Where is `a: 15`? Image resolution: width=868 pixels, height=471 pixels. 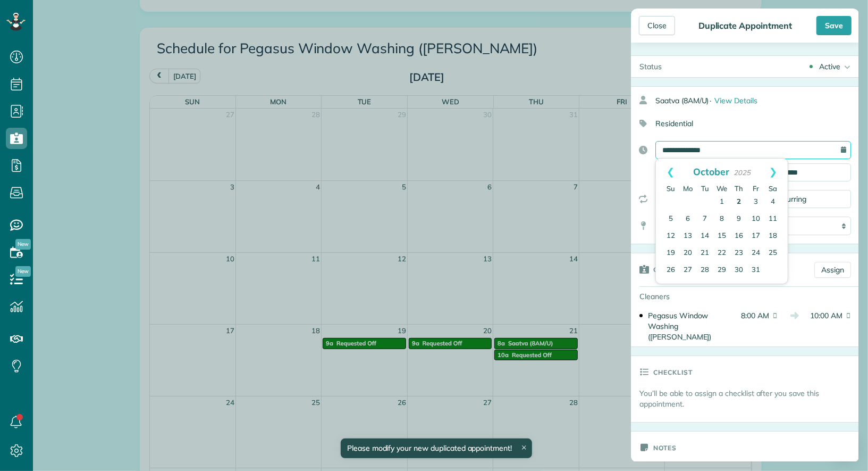
a: 15 is located at coordinates (722, 236).